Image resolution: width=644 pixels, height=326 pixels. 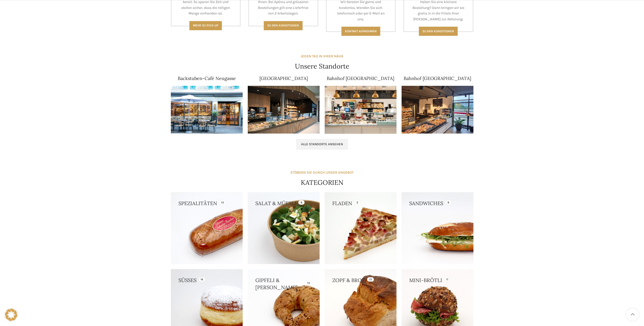 I want to click on a: Backstuben-Café Neugasse, so click(x=207, y=78).